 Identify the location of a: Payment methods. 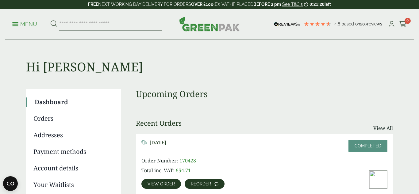
(73, 152).